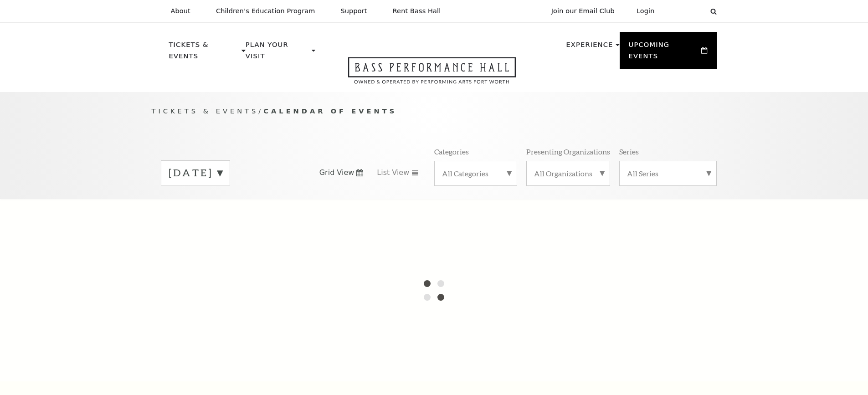 The width and height of the screenshot is (868, 395). What do you see at coordinates (266, 11) in the screenshot?
I see `p: Children's Education Program` at bounding box center [266, 11].